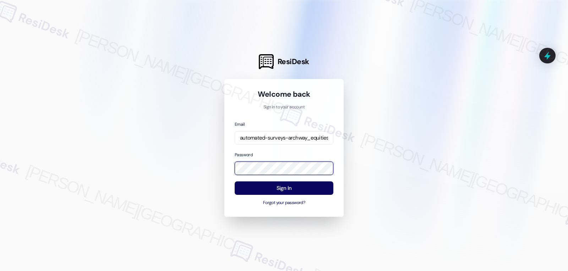 The width and height of the screenshot is (568, 271). Describe the element at coordinates (284, 108) in the screenshot. I see `p: Sign in to your account` at that location.